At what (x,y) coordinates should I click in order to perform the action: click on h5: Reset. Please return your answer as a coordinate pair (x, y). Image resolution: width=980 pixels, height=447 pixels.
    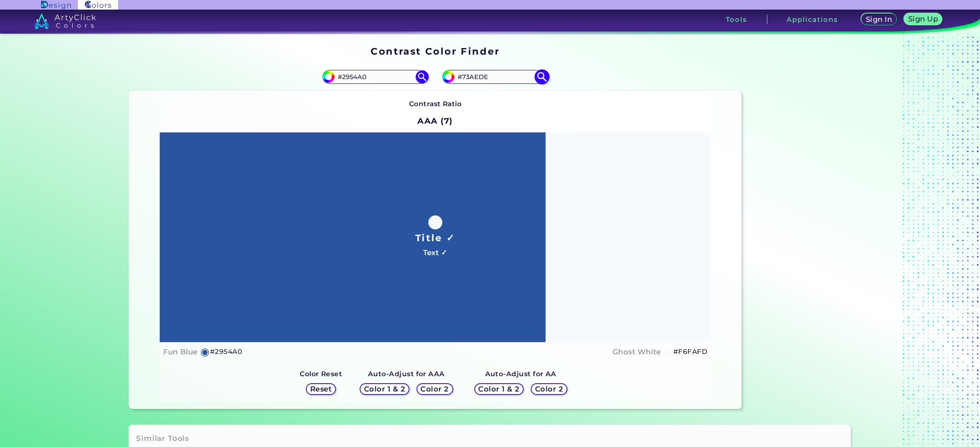
    Looking at the image, I should click on (321, 389).